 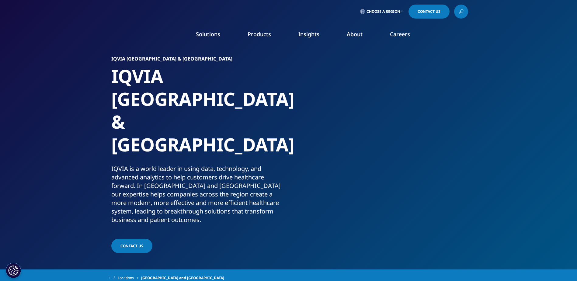 I want to click on a: Insights, so click(x=308, y=34).